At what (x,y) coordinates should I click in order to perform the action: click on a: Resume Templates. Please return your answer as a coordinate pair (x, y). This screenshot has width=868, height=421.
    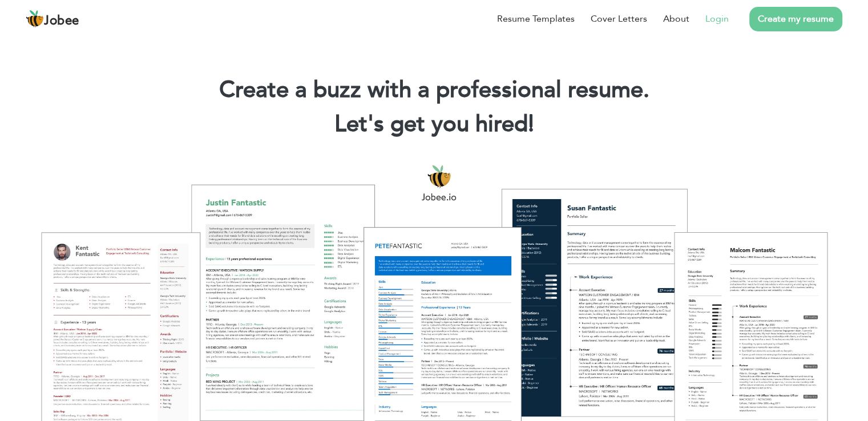
    Looking at the image, I should click on (536, 19).